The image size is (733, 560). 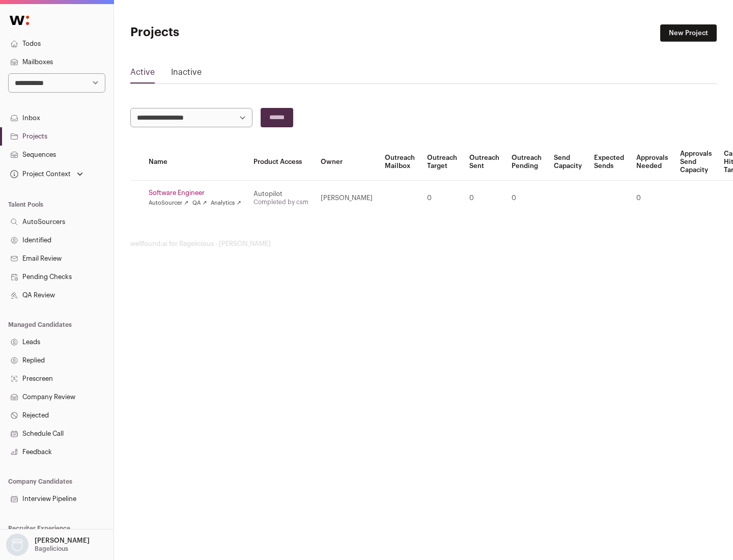 I want to click on th: Product Access, so click(x=281, y=162).